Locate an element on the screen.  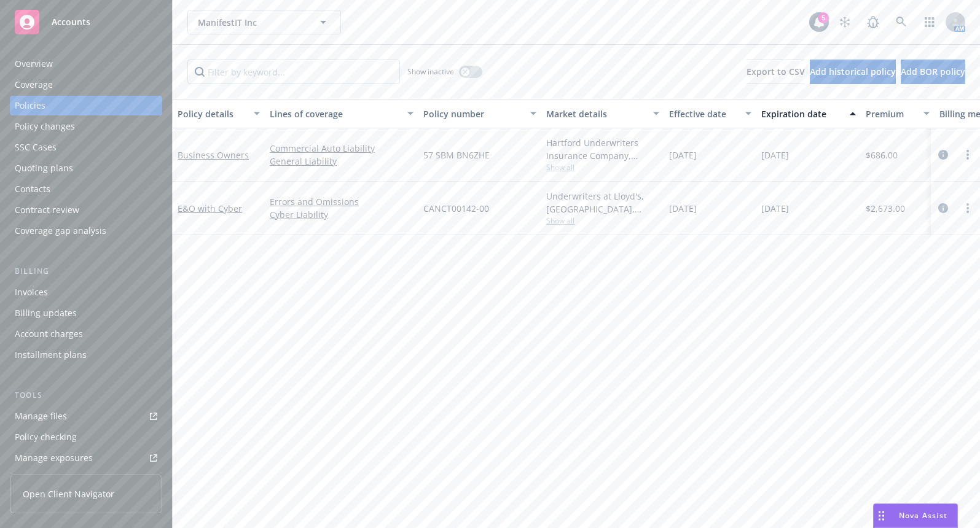
span: $2,673.00 is located at coordinates (885, 208).